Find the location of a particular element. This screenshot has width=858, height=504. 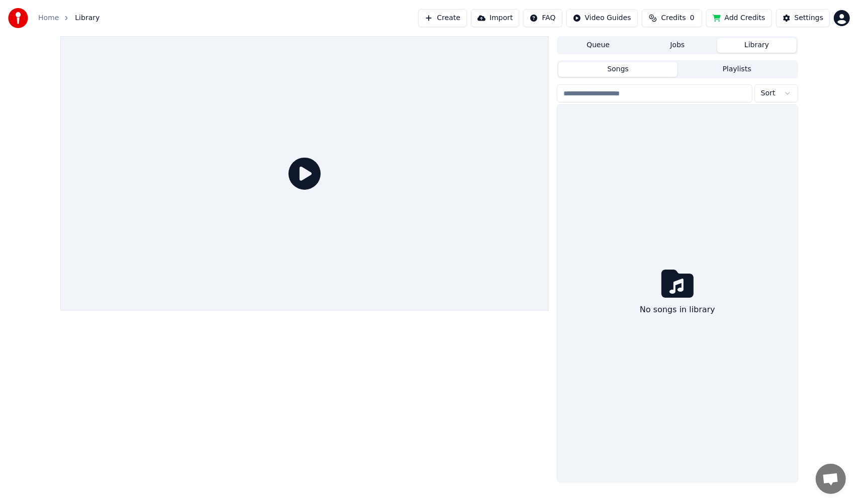

div: No songs in library is located at coordinates (678, 310).